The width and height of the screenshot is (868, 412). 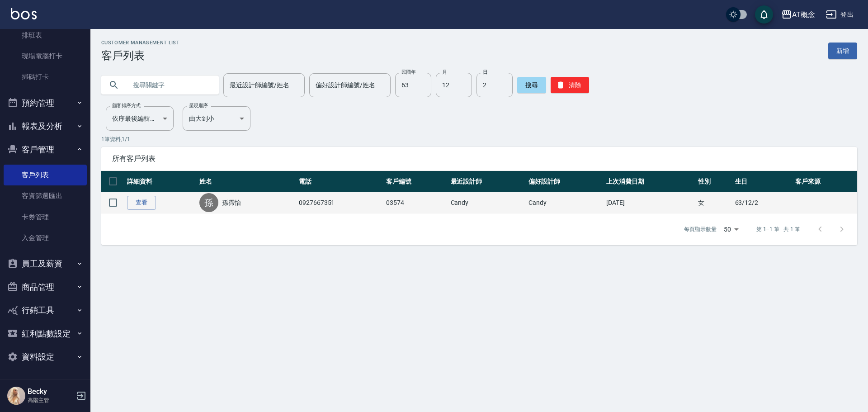 I want to click on button: 客戶管理, so click(x=45, y=150).